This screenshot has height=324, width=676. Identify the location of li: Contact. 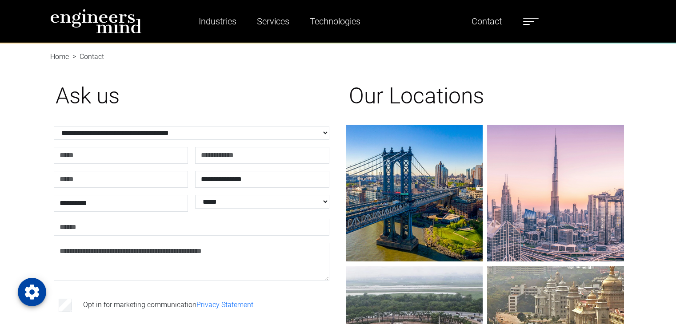
(86, 57).